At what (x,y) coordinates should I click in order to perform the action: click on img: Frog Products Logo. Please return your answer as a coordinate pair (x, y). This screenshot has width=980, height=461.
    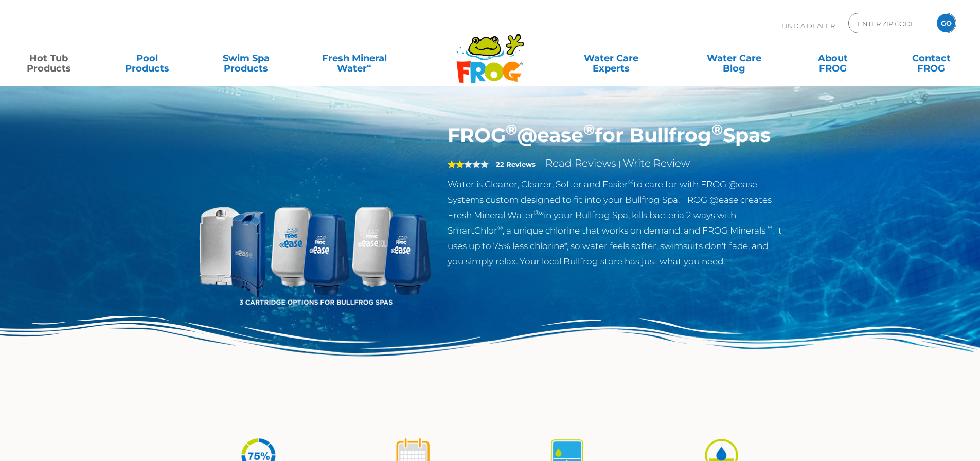
    Looking at the image, I should click on (490, 52).